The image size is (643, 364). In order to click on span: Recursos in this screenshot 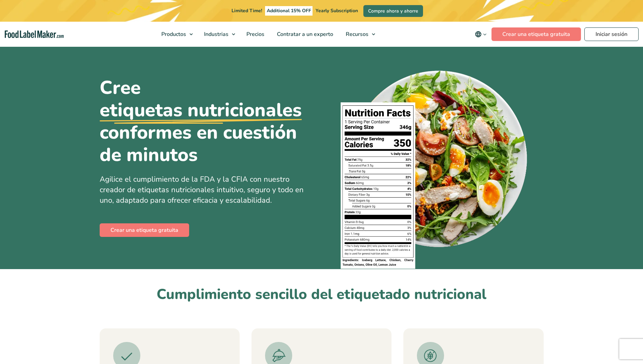, I will do `click(356, 34)`.